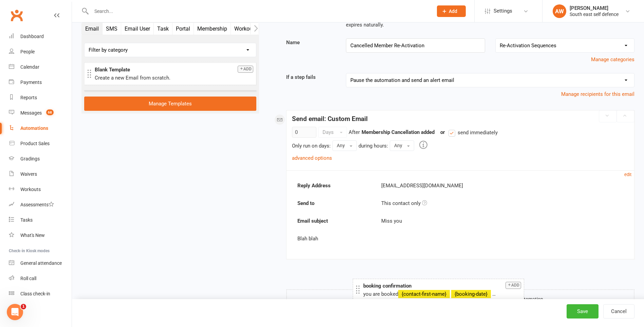 The width and height of the screenshot is (644, 327). What do you see at coordinates (40, 220) in the screenshot?
I see `a: Tasks` at bounding box center [40, 220].